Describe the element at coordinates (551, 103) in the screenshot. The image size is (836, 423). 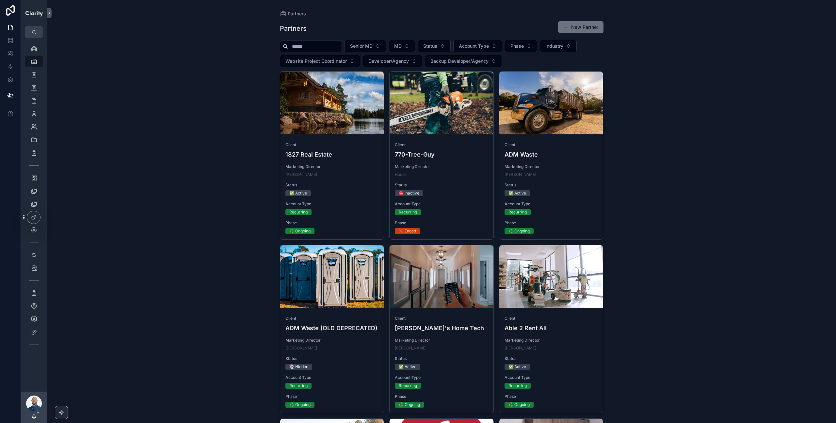
I see `div: adm-Cropped.webp` at that location.